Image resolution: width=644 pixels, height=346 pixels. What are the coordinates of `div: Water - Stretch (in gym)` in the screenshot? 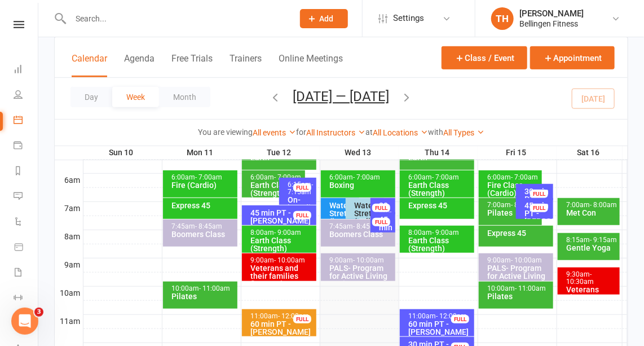 It's located at (343, 218).